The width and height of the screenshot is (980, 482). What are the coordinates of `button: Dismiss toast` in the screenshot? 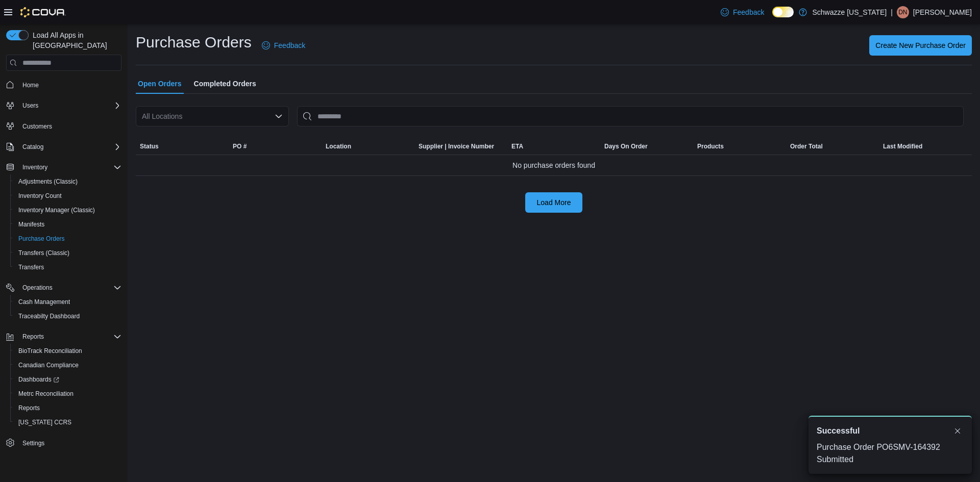 It's located at (957, 432).